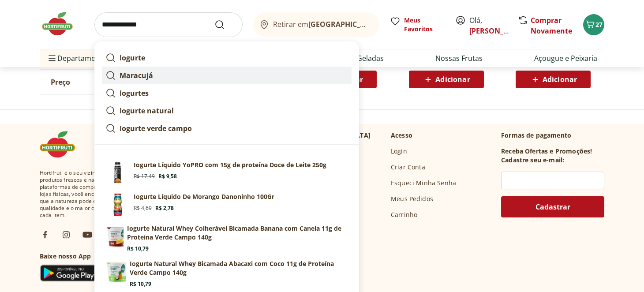  Describe the element at coordinates (88, 235) in the screenshot. I see `img: ytb` at that location.